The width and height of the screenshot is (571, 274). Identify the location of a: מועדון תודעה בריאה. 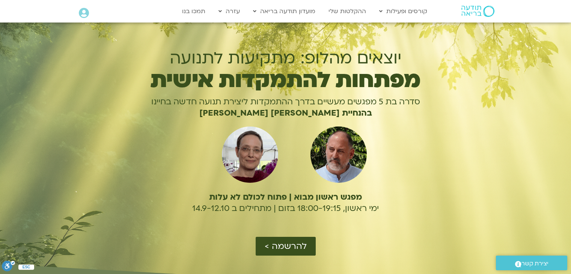
(284, 11).